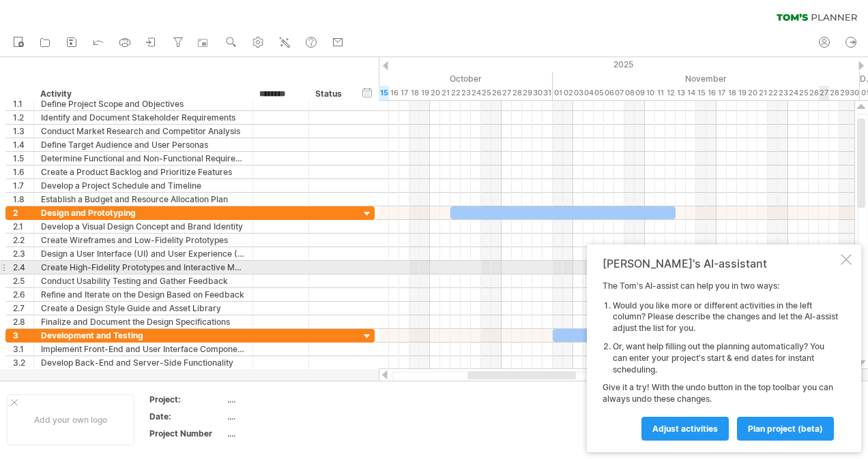 This screenshot has width=868, height=459. I want to click on div: Identify and Document Stakeholder Requirements, so click(143, 117).